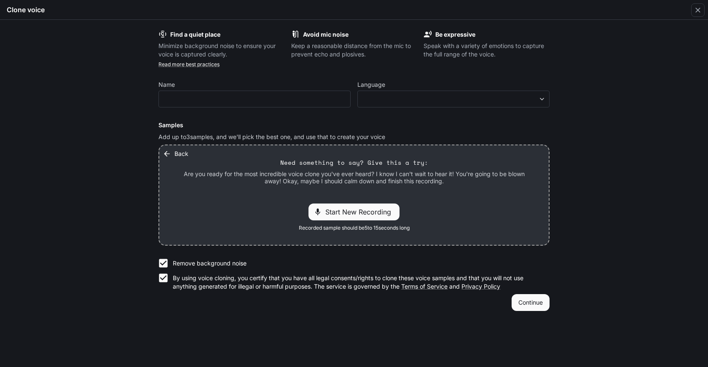 This screenshot has height=367, width=708. Describe the element at coordinates (481, 286) in the screenshot. I see `a: Privacy Policy` at that location.